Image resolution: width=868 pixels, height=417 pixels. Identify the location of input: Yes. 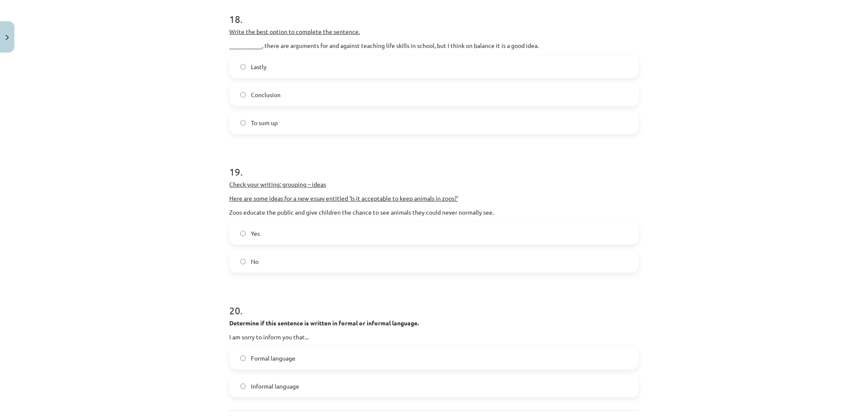
(243, 234).